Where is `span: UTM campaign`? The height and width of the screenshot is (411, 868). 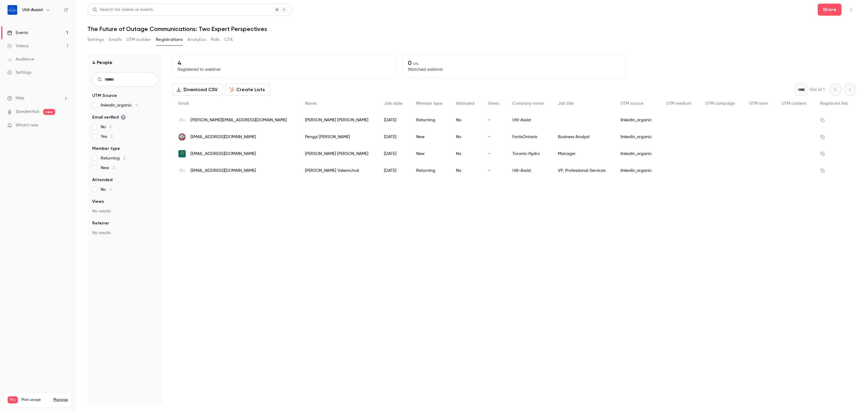 span: UTM campaign is located at coordinates (720, 104).